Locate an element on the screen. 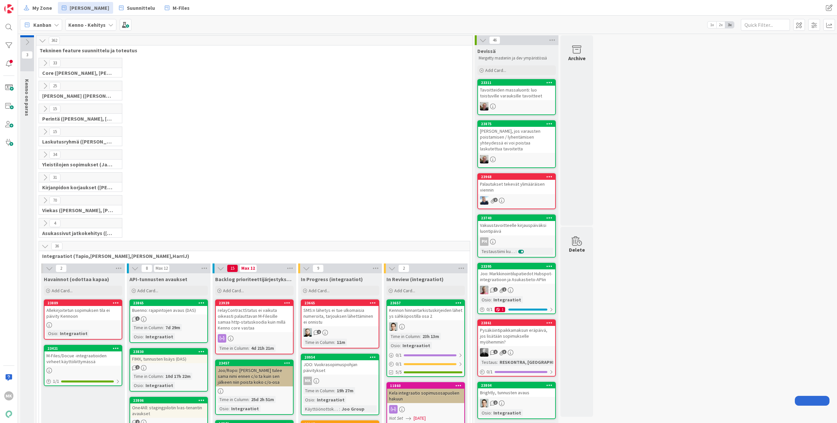 The width and height of the screenshot is (837, 423). span: My Zone is located at coordinates (42, 8).